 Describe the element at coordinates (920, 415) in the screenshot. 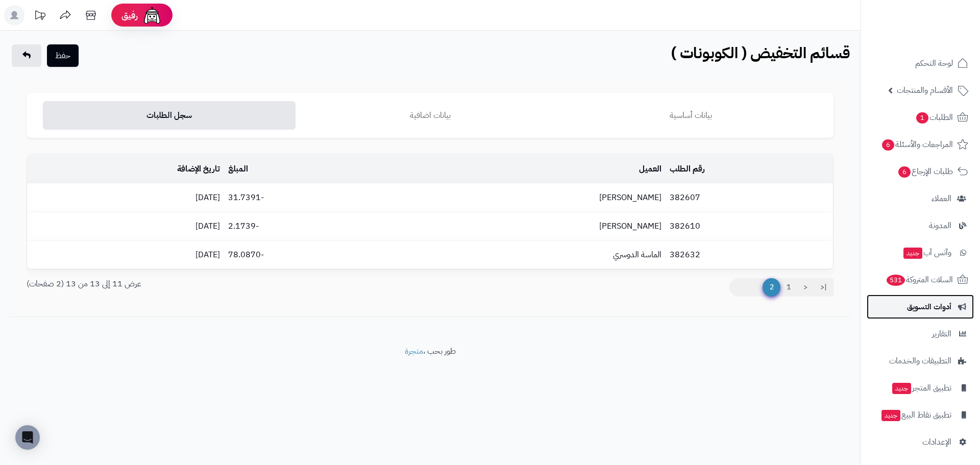

I see `a: تطبيق نقاط البيعجديد` at that location.